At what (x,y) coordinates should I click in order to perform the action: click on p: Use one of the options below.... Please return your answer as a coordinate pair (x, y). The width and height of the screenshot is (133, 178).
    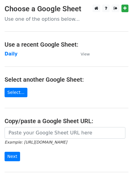
    Looking at the image, I should click on (66, 19).